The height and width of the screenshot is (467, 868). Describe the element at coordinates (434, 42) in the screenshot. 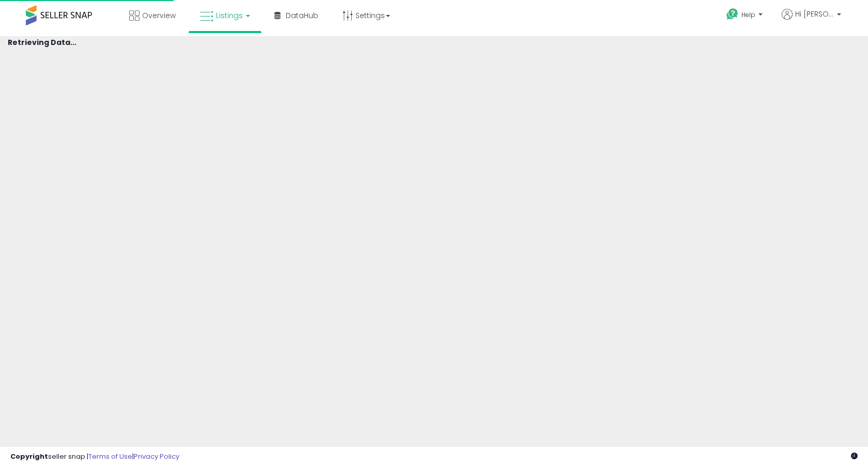

I see `h4: Retrieving Data...` at that location.